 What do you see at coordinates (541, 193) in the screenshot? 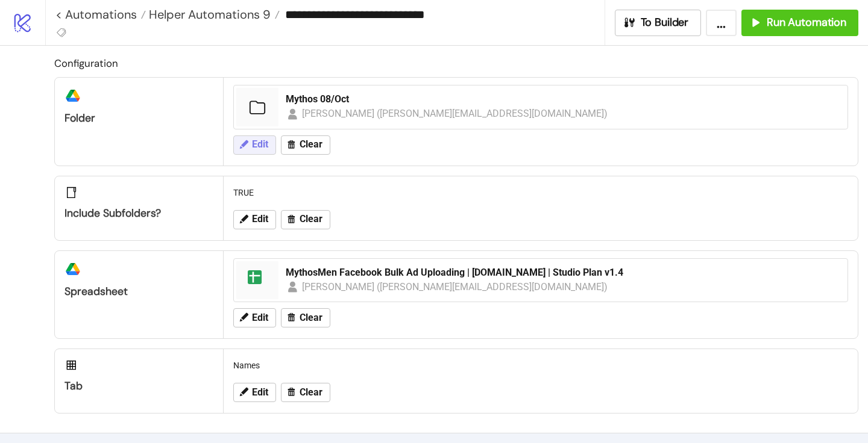
I see `div: TRUE` at bounding box center [541, 193].